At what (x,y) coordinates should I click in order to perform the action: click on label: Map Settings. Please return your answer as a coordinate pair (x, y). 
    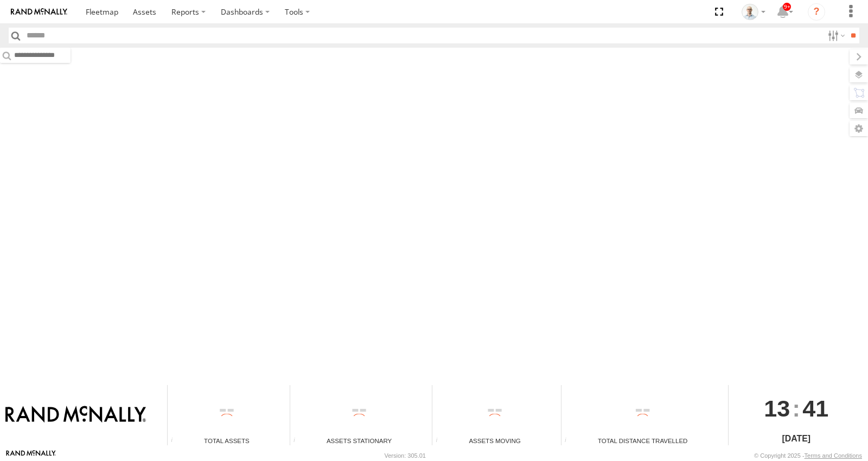
    Looking at the image, I should click on (859, 128).